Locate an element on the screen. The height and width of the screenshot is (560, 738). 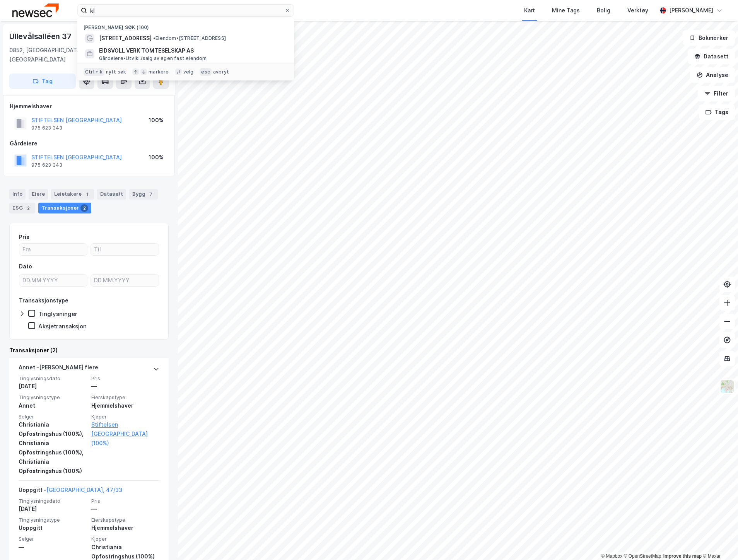
div: Info is located at coordinates (17, 194).